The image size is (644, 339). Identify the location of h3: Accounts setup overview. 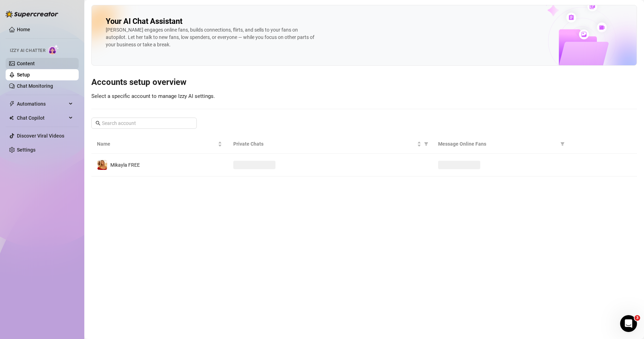
(364, 83).